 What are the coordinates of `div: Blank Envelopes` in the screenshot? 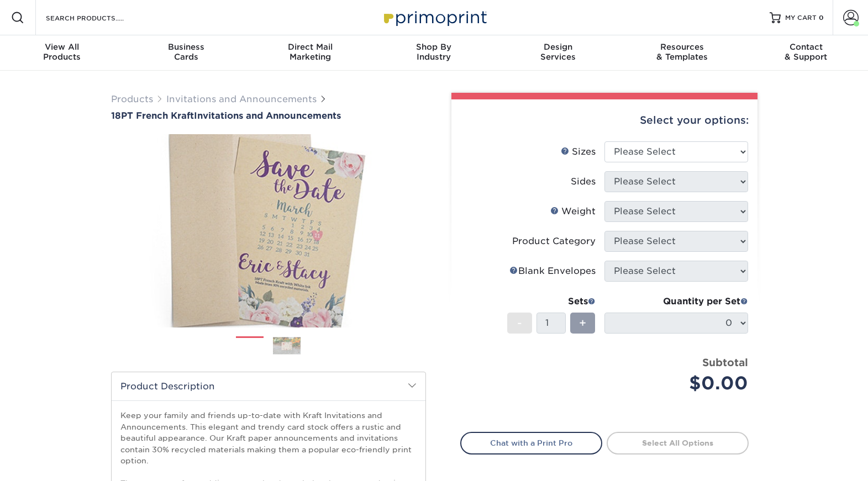 It's located at (552, 271).